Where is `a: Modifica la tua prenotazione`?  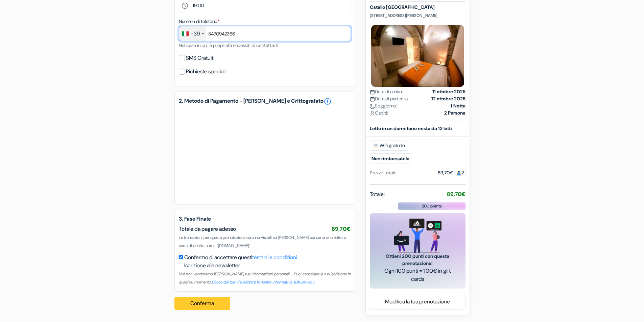 a: Modifica la tua prenotazione is located at coordinates (418, 301).